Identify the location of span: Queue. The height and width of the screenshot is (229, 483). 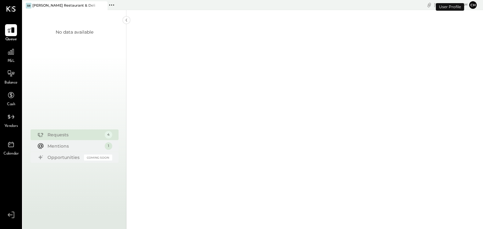
(11, 40).